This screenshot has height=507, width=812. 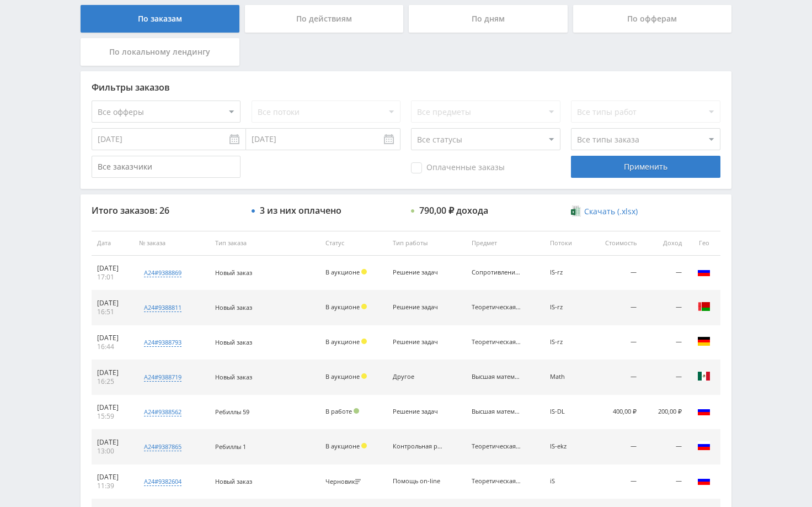 What do you see at coordinates (418, 446) in the screenshot?
I see `div: Контрольная работа` at bounding box center [418, 446].